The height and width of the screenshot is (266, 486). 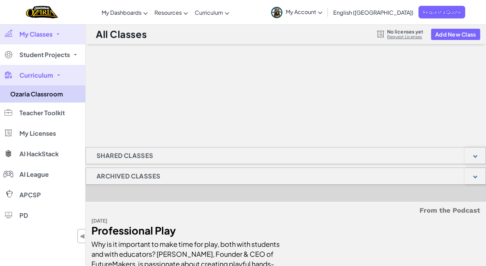 What do you see at coordinates (277, 12) in the screenshot?
I see `img: avatar` at bounding box center [277, 12].